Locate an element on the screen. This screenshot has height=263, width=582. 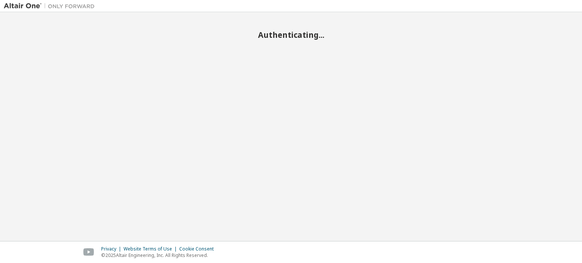
div: Website Terms of Use is located at coordinates (151, 249).